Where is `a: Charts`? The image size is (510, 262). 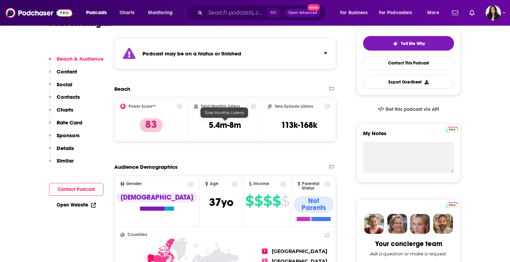
a: Charts is located at coordinates (127, 13).